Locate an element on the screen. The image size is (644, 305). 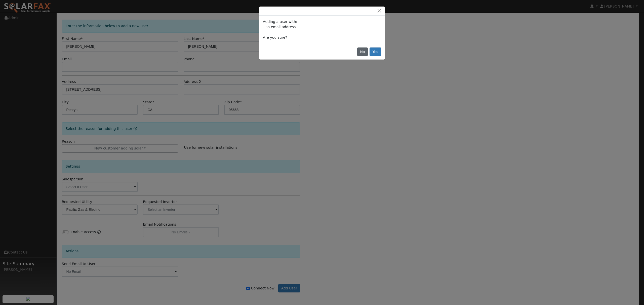
button: Yes is located at coordinates (375, 52).